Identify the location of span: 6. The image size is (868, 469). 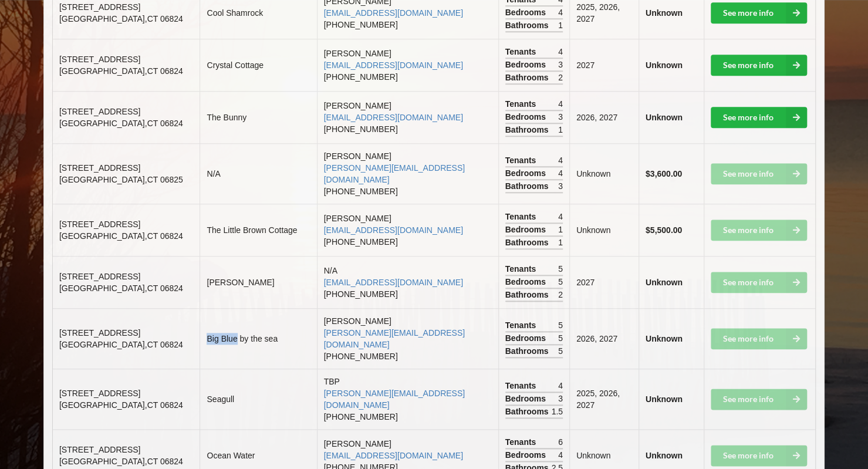
(561, 442).